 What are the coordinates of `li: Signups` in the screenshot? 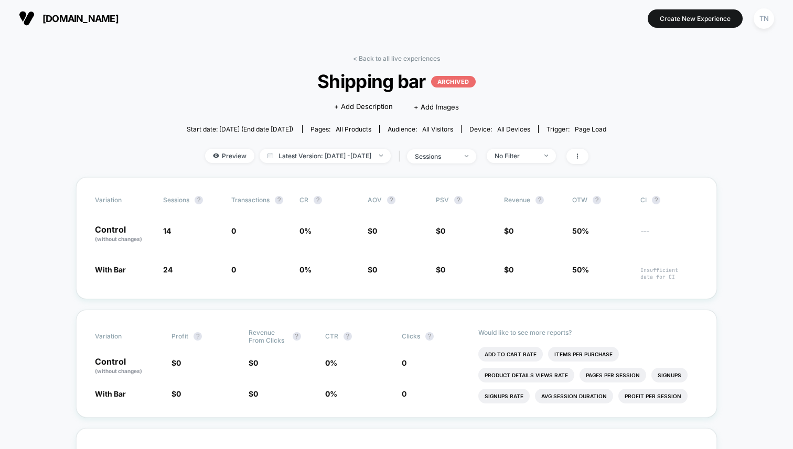 It's located at (669, 375).